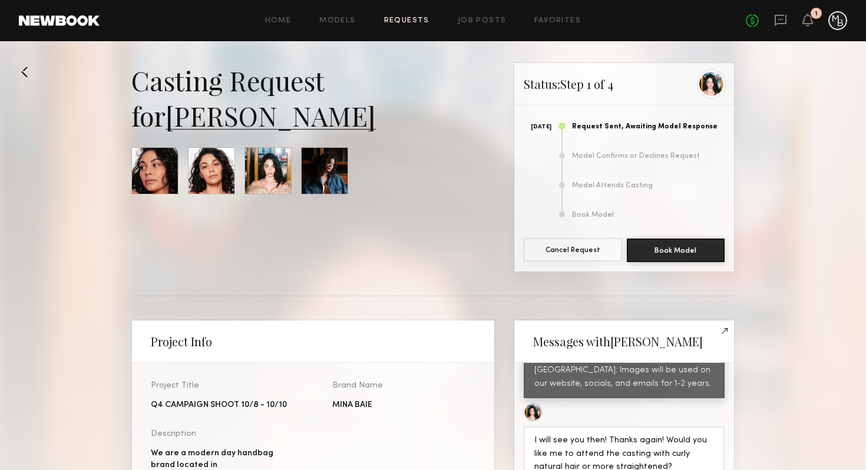 The width and height of the screenshot is (866, 470). What do you see at coordinates (223, 434) in the screenshot?
I see `div: Description` at bounding box center [223, 434].